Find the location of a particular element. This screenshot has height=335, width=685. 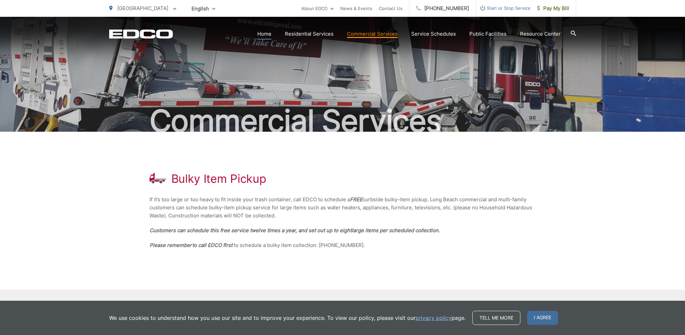

h2: Commercial Services is located at coordinates (343, 121).